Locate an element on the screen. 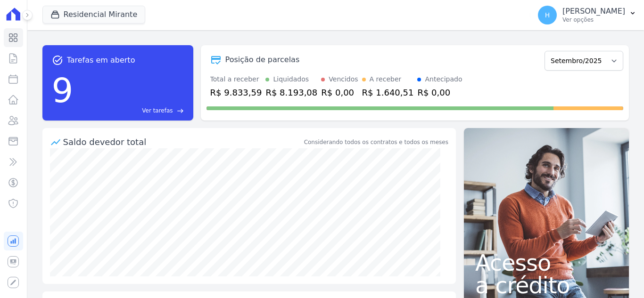  div: Liquidados is located at coordinates (291, 79).